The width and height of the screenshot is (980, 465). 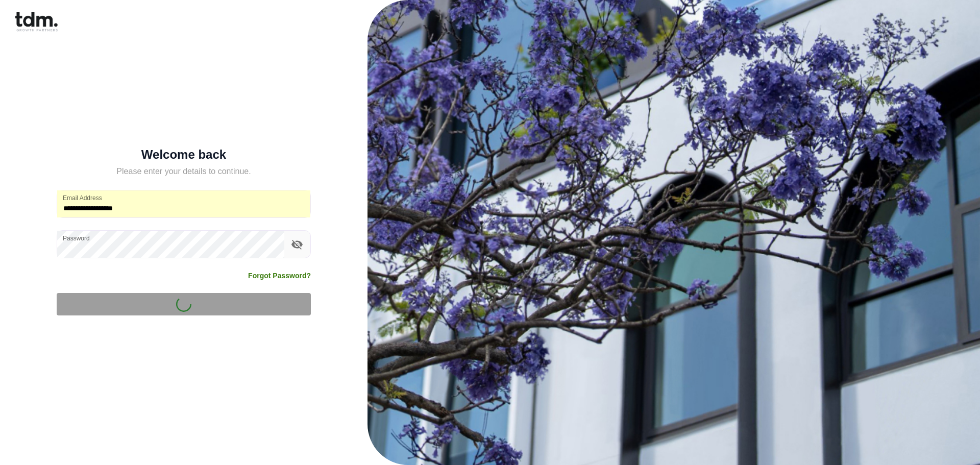 I want to click on button: toggle password visibility, so click(x=297, y=244).